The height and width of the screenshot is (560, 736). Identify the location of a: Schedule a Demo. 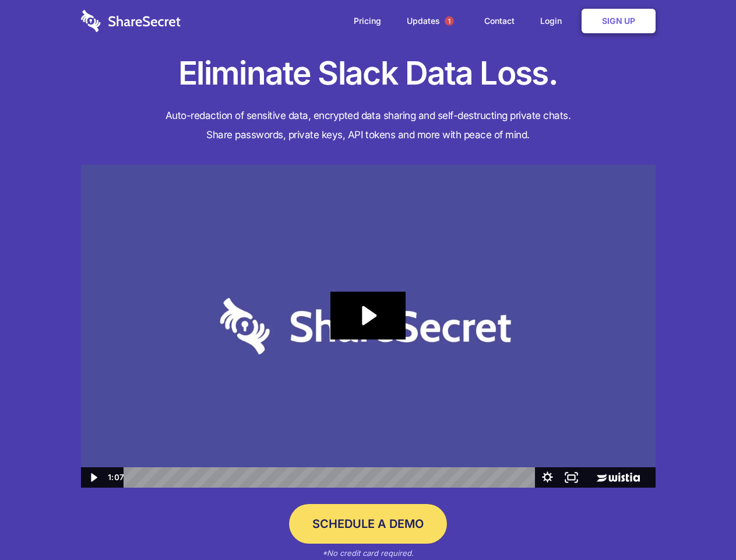
(368, 524).